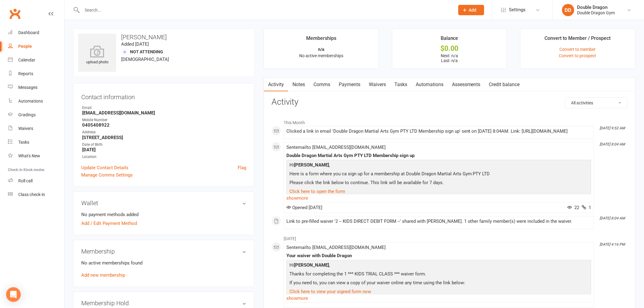 The width and height of the screenshot is (644, 308). What do you see at coordinates (317, 191) in the screenshot?
I see `a: Click here to open the form` at bounding box center [317, 191].